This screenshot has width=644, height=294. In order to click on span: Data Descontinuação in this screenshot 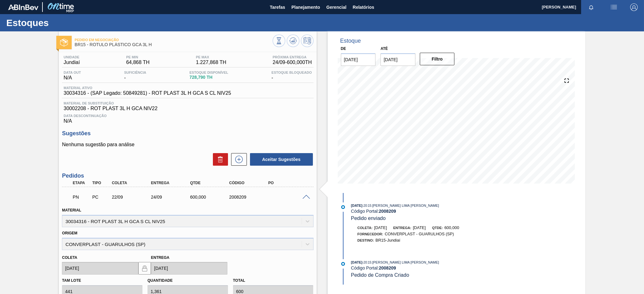, I will do `click(188, 116)`.